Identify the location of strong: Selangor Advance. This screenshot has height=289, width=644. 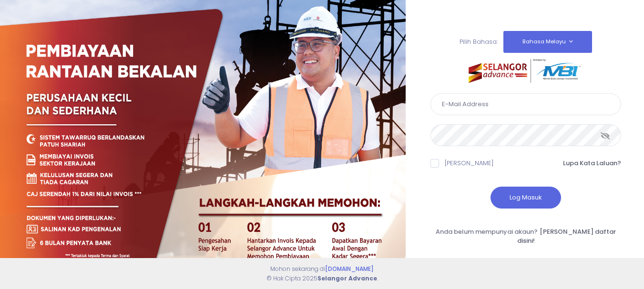
(347, 278).